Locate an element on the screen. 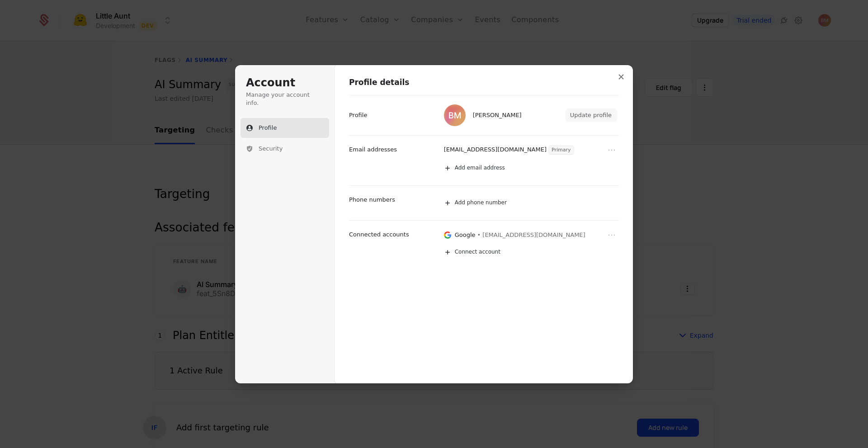  span: Add phone number is located at coordinates (481, 203).